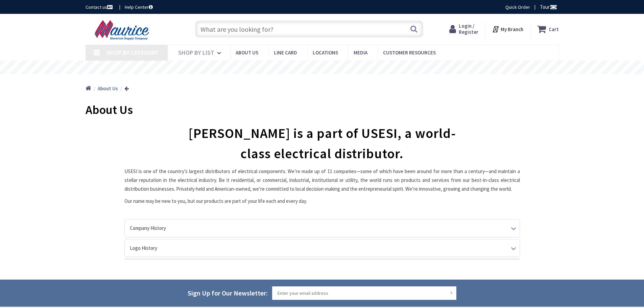 The image size is (644, 308). Describe the element at coordinates (468, 29) in the screenshot. I see `span: Login / Register` at that location.